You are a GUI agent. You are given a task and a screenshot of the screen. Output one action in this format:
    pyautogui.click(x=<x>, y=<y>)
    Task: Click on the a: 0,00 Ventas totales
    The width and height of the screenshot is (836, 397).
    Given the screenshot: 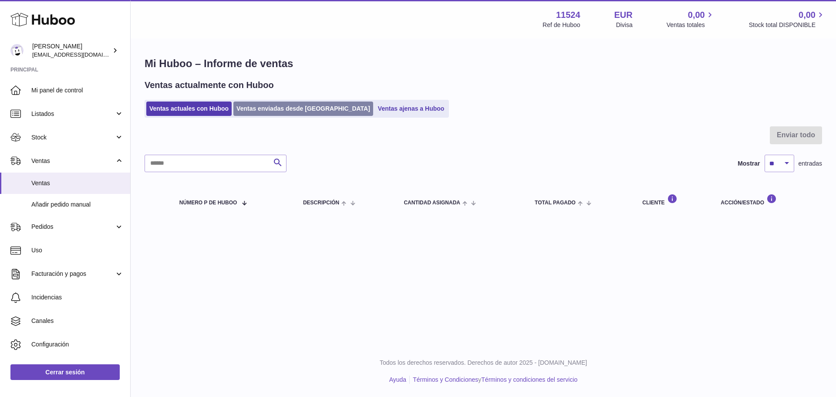 What is the action you would take?
    pyautogui.click(x=691, y=19)
    